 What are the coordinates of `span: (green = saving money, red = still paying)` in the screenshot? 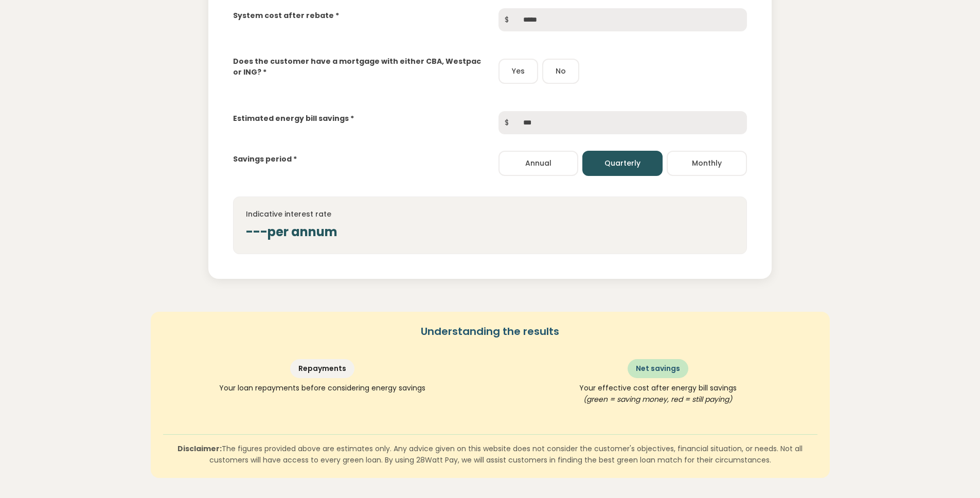 It's located at (657, 399).